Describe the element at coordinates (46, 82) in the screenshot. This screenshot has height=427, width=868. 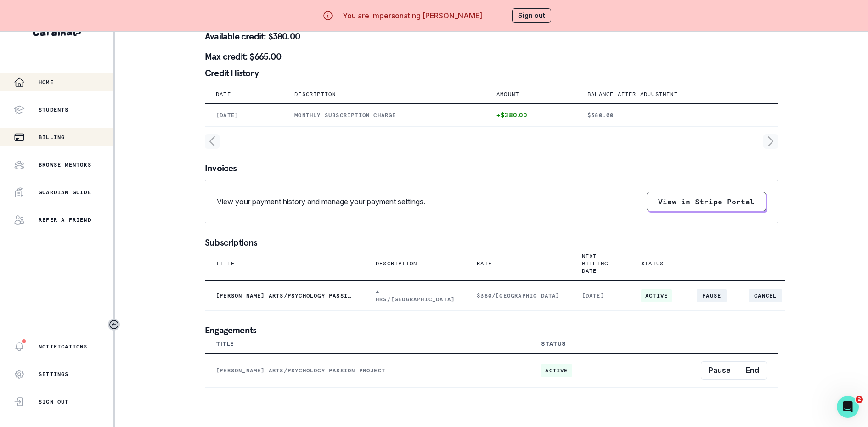
I see `p: Home` at that location.